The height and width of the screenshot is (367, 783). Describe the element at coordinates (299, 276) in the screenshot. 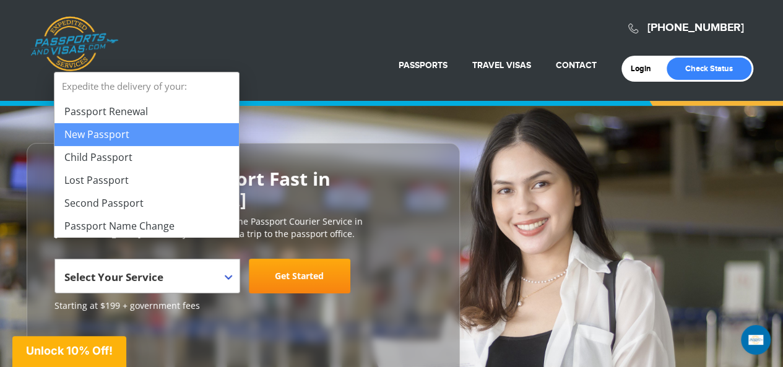

I see `a: Get Started` at that location.